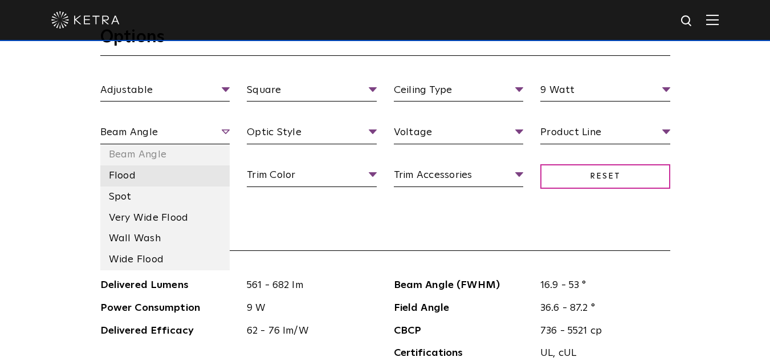 The image size is (770, 361). Describe the element at coordinates (385, 236) in the screenshot. I see `h3: Specifications` at that location.